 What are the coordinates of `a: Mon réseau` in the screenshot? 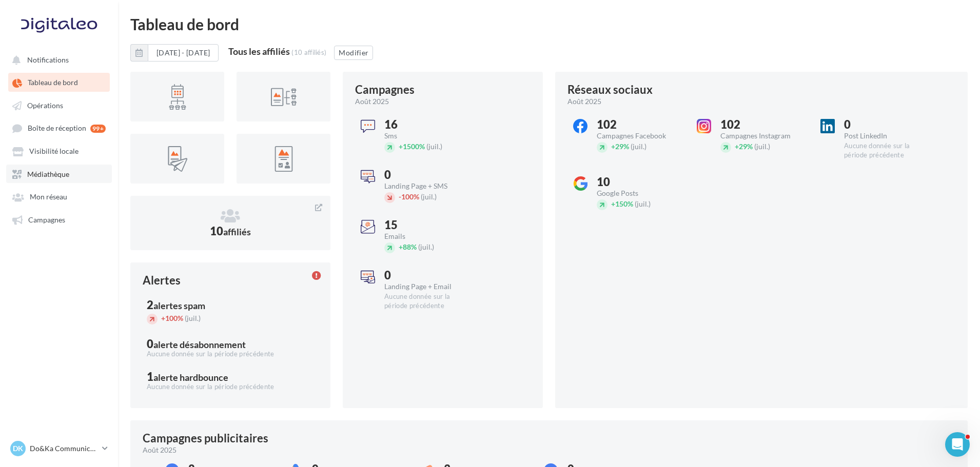 It's located at (59, 196).